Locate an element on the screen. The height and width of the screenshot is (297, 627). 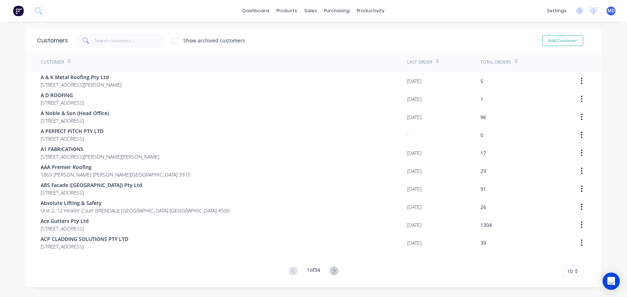
span: A Noble & Son (Head Office) is located at coordinates (75, 113).